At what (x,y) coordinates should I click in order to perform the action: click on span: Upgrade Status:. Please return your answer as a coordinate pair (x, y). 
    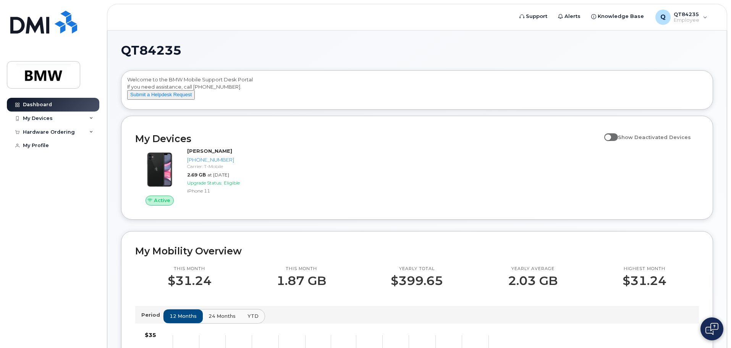
    Looking at the image, I should click on (205, 183).